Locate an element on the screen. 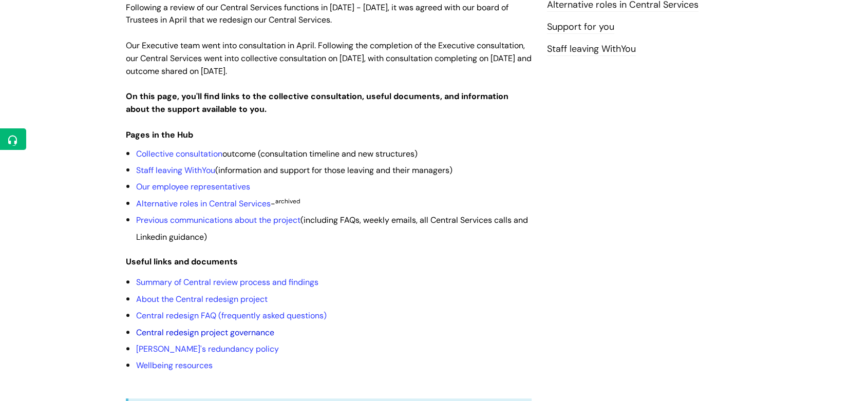 The height and width of the screenshot is (401, 868). a: Alternative roles in Central Services is located at coordinates (203, 203).